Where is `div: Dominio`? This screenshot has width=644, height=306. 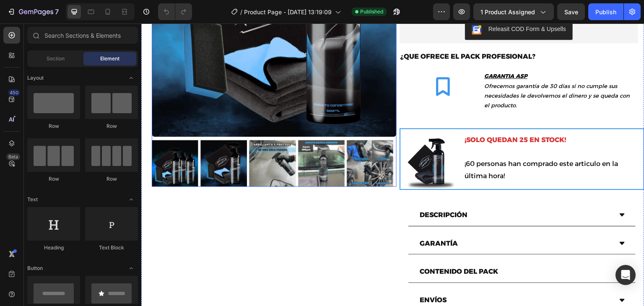 div: Dominio is located at coordinates (54, 52).